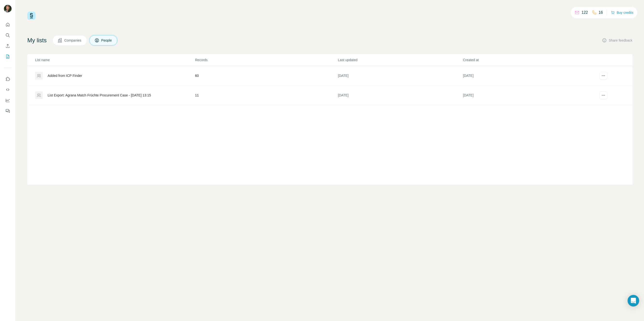 The height and width of the screenshot is (321, 644). What do you see at coordinates (65, 76) in the screenshot?
I see `div: Added from ICP Finder` at bounding box center [65, 76].